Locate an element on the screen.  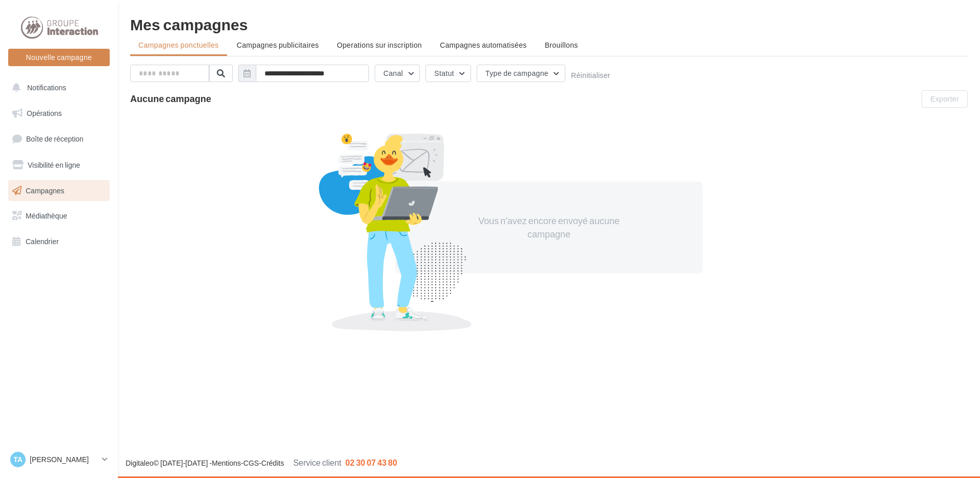
a: Campagnes is located at coordinates (59, 190).